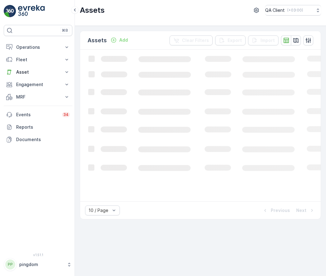  Describe the element at coordinates (38, 127) in the screenshot. I see `a: Reports` at that location.